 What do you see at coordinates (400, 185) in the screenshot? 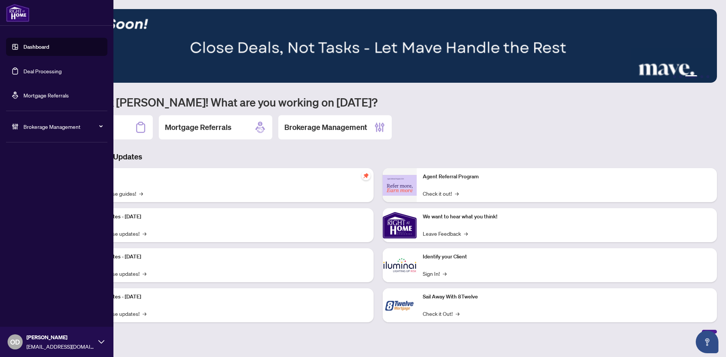
I see `img: Agent Referral Program` at bounding box center [400, 185].